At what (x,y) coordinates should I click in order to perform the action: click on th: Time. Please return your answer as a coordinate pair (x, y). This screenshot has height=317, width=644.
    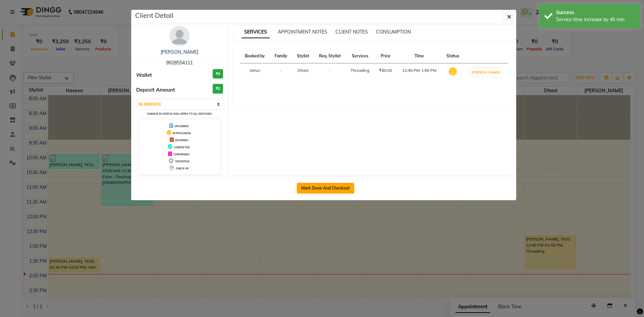
    Looking at the image, I should click on (419, 56).